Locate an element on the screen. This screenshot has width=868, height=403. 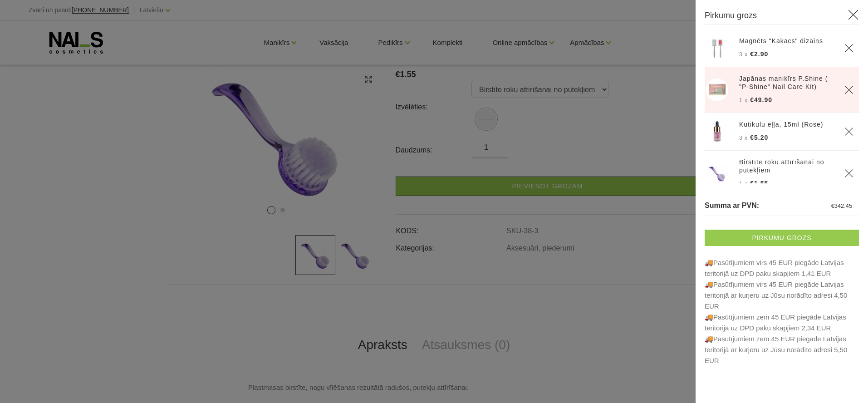
span: Summa ar PVN: is located at coordinates (732, 205).